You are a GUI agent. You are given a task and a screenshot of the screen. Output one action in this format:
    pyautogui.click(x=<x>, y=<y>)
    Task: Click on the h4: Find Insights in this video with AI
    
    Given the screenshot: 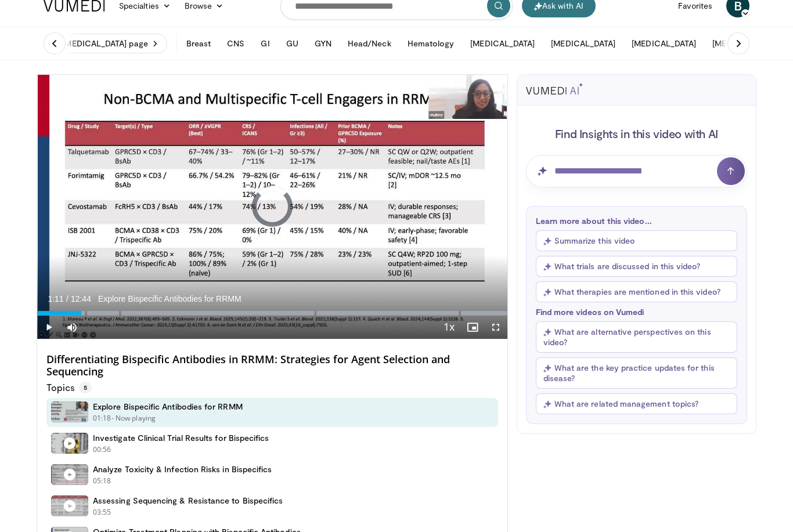 What is the action you would take?
    pyautogui.click(x=637, y=133)
    